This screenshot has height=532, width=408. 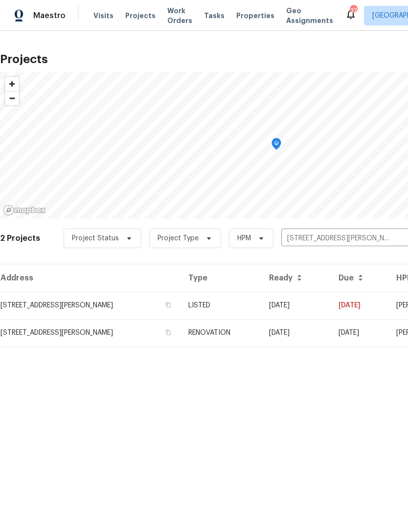 What do you see at coordinates (245, 238) in the screenshot?
I see `span: HPM` at bounding box center [245, 238].